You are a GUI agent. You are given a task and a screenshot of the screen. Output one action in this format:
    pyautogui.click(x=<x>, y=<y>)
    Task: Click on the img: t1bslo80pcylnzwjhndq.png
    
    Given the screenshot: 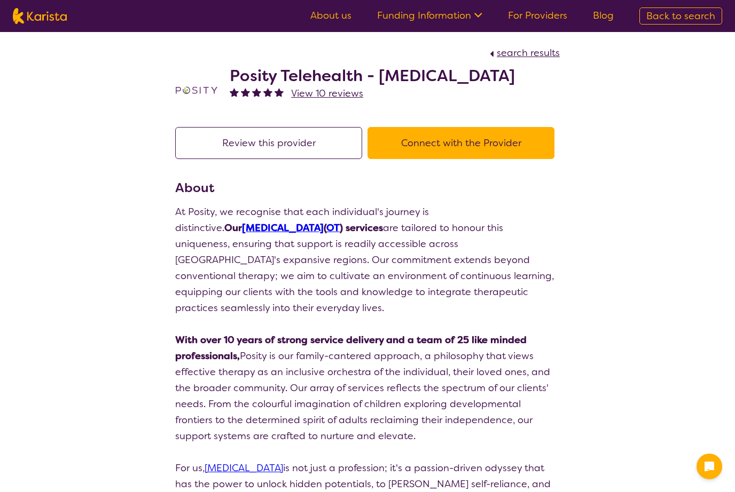 What is the action you would take?
    pyautogui.click(x=196, y=90)
    